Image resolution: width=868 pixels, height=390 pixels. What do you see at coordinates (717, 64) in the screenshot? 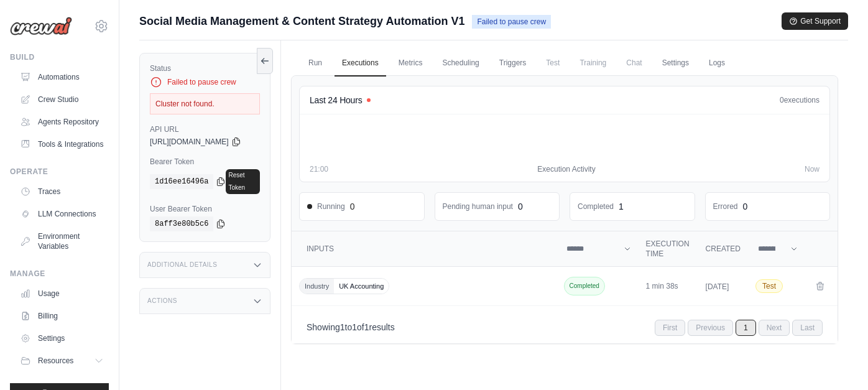
I see `a: Logs` at bounding box center [717, 64].